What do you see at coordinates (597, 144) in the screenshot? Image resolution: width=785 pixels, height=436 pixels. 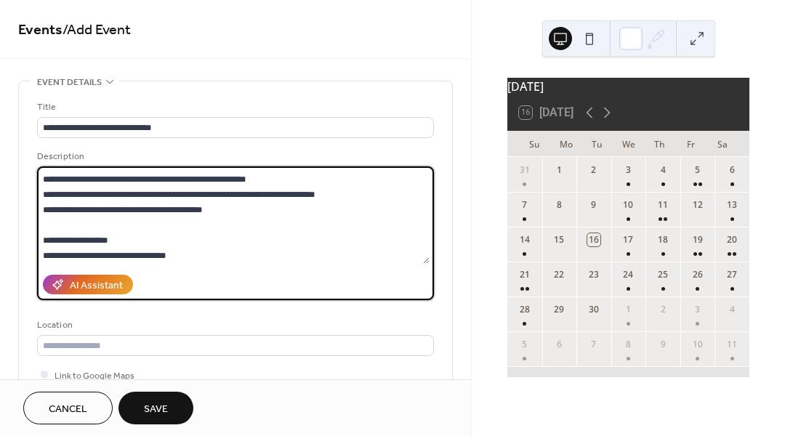 I see `div: Tu` at bounding box center [597, 144].